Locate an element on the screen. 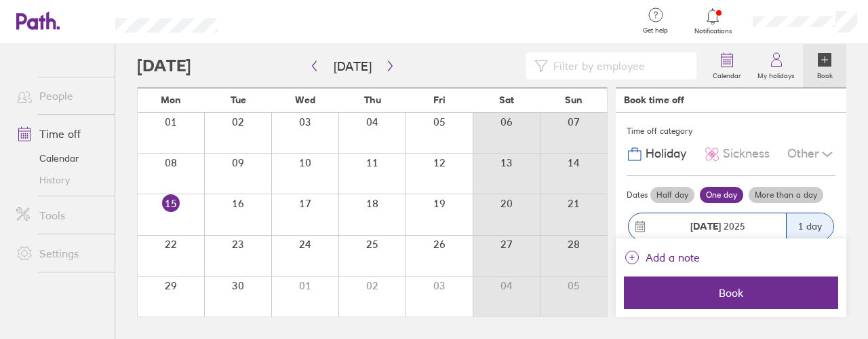 The width and height of the screenshot is (868, 339). span: Fri is located at coordinates (440, 100).